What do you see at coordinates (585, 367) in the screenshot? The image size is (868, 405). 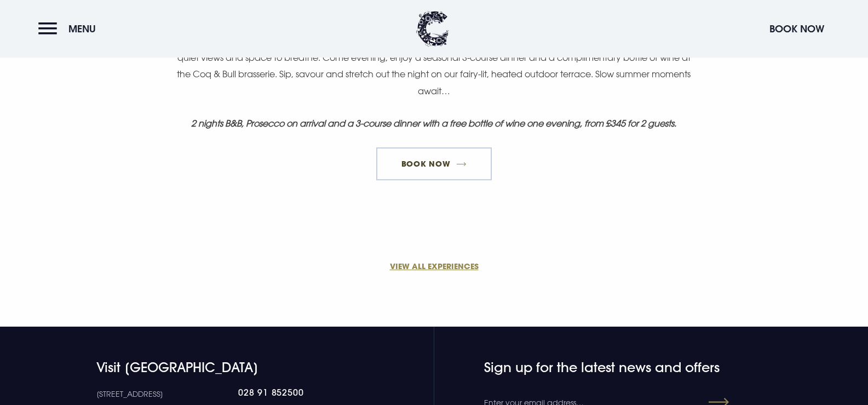 I see `h4: Sign up for the latest news and offers` at bounding box center [585, 367].